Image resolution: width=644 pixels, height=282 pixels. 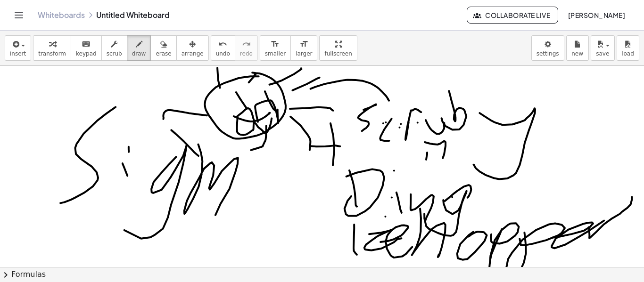 I want to click on button: erase, so click(x=163, y=48).